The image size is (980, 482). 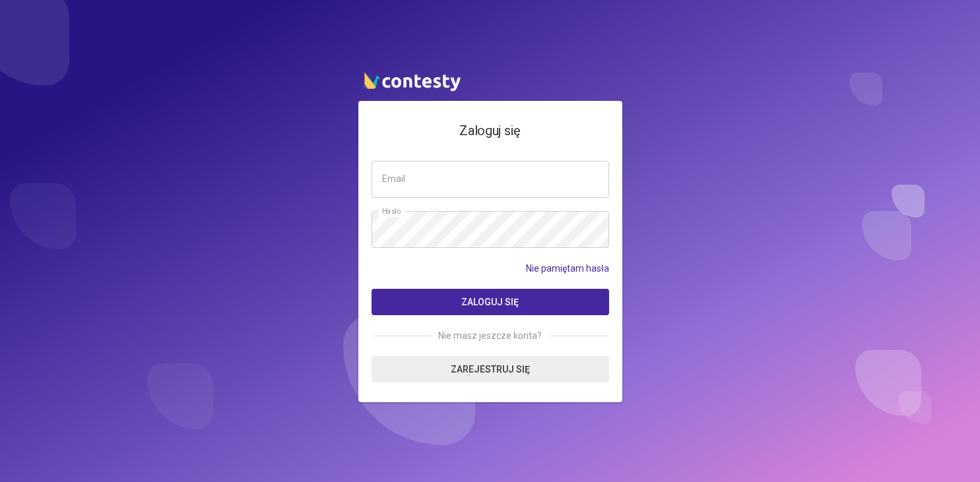 What do you see at coordinates (490, 302) in the screenshot?
I see `button: Zaloguj się` at bounding box center [490, 302].